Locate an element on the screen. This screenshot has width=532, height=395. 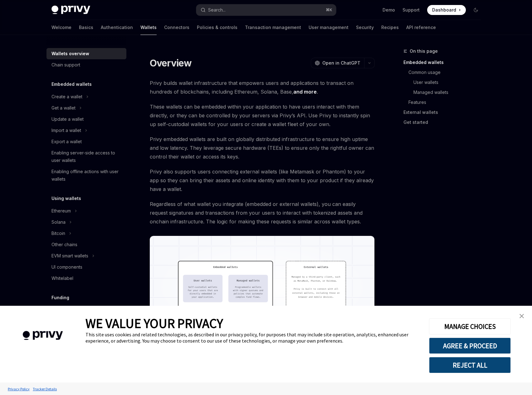
div: Solana is located at coordinates (58, 222).